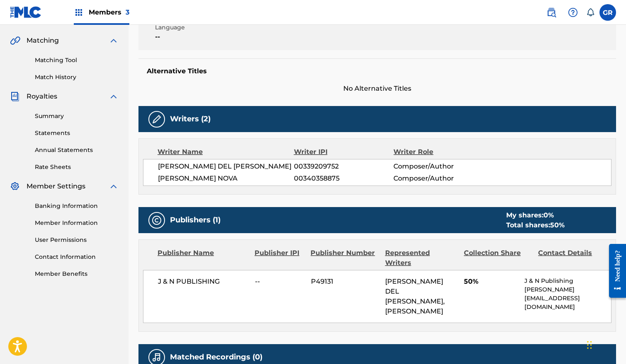  Describe the element at coordinates (535, 215) in the screenshot. I see `div: My shares:` at that location.